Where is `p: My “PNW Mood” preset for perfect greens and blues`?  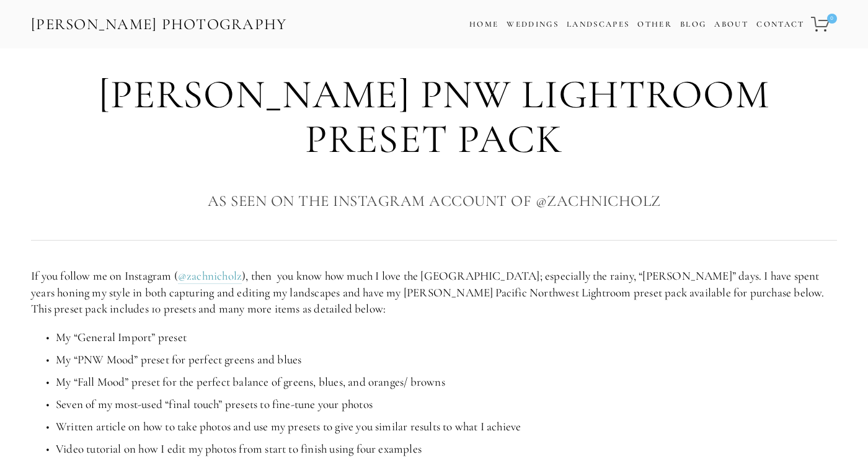 p: My “PNW Mood” preset for perfect greens and blues is located at coordinates (446, 359).